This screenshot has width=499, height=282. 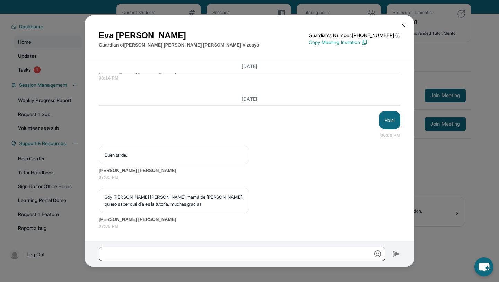 I want to click on img: Emoji, so click(x=378, y=253).